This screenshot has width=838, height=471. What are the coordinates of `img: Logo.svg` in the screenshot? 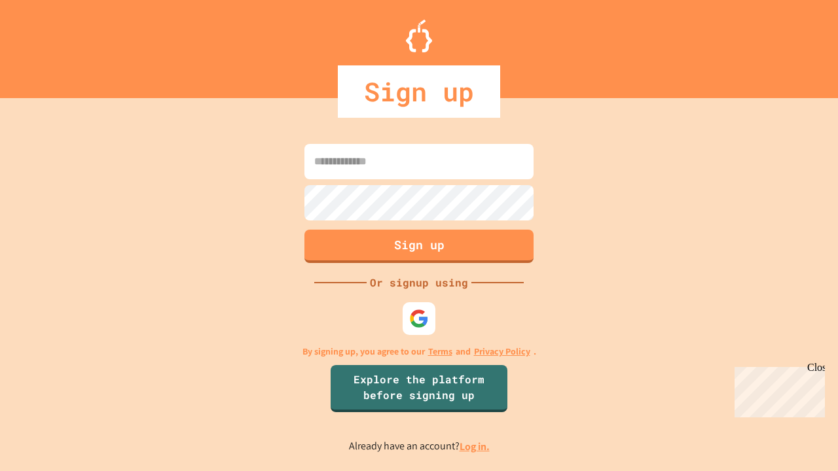 It's located at (419, 36).